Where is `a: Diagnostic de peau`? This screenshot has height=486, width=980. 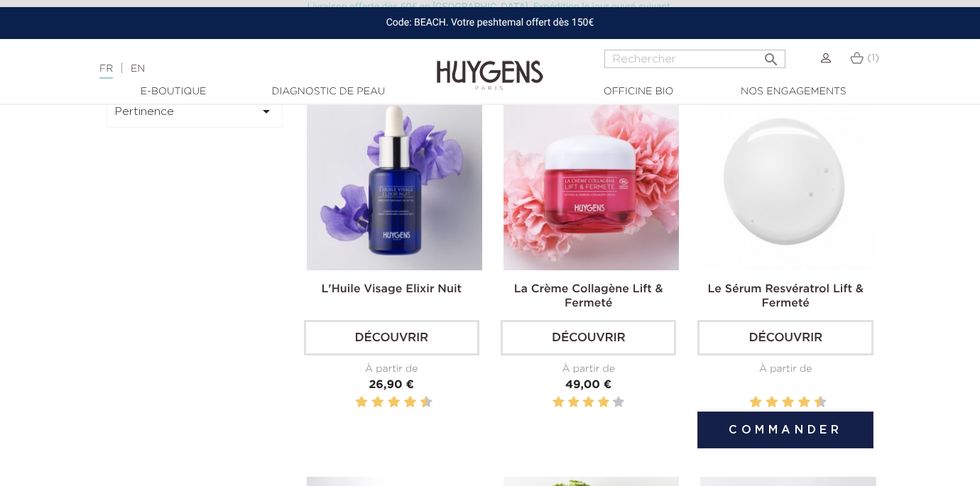
a: Diagnostic de peau is located at coordinates (328, 91).